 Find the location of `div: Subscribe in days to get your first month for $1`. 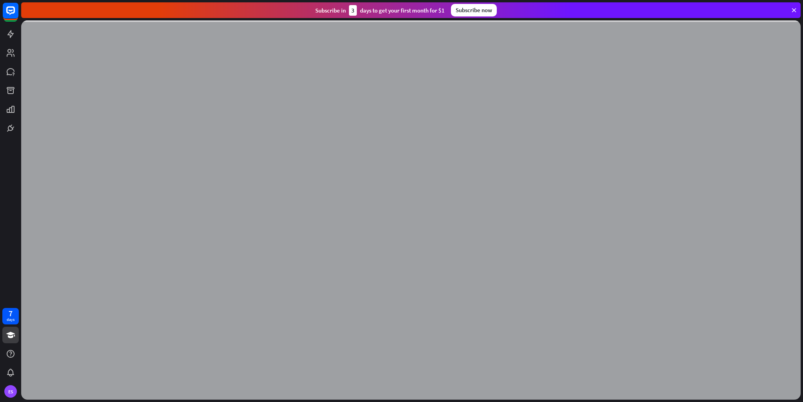

div: Subscribe in days to get your first month for $1 is located at coordinates (380, 10).